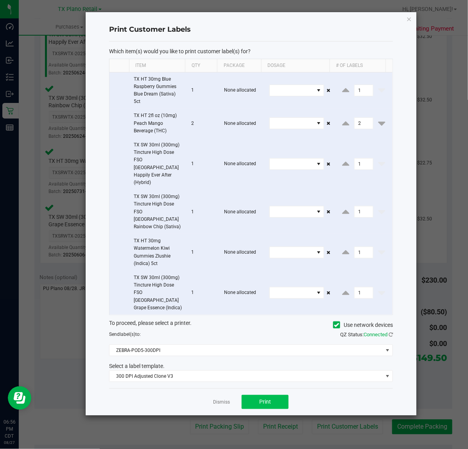  I want to click on span: Send to:, so click(125, 334).